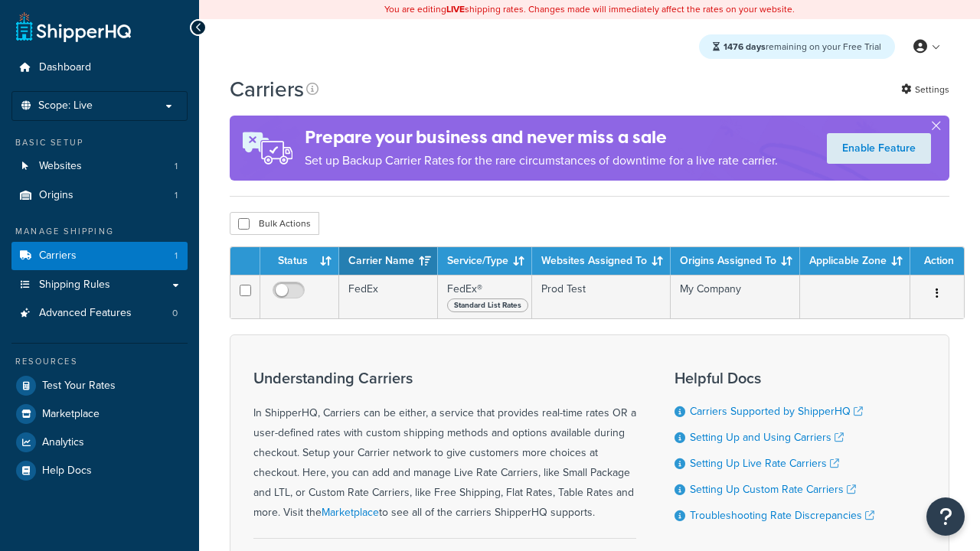  What do you see at coordinates (601, 296) in the screenshot?
I see `td: Prod Test` at bounding box center [601, 296].